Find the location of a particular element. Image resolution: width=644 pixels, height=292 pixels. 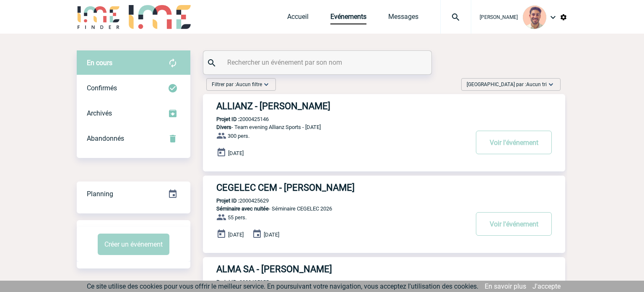

div: Retrouvez ici tous les événements que vous avez décidé d'archiver is located at coordinates (134, 113).